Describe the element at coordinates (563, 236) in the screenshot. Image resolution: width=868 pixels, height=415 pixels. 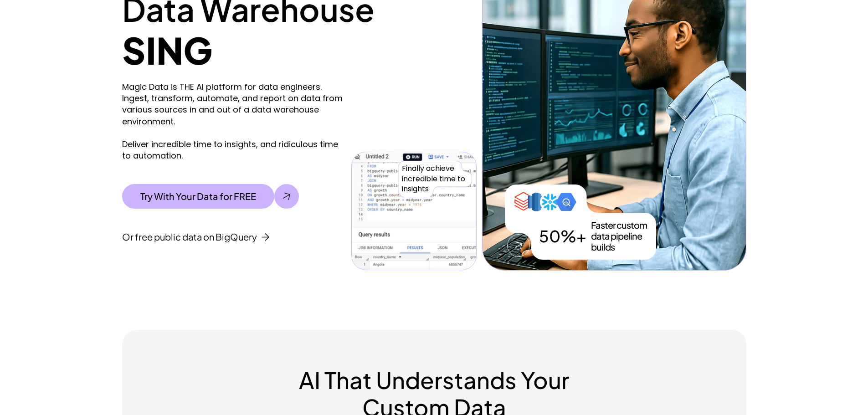
I see `p: 50%+` at that location.